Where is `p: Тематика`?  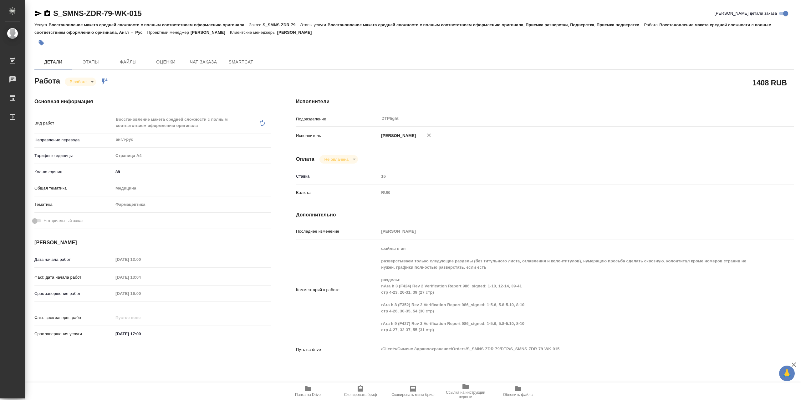
p: Тематика is located at coordinates (74, 205).